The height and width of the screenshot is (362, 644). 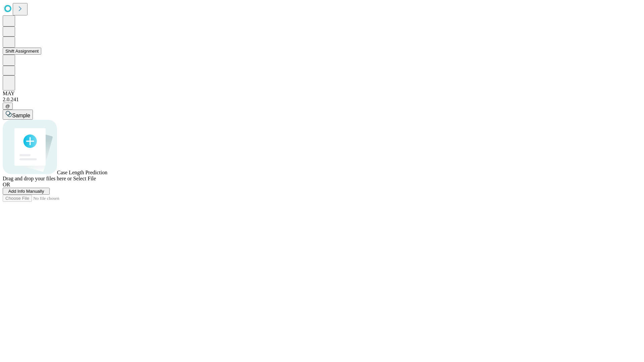 I want to click on button: Shift Assignment, so click(x=22, y=51).